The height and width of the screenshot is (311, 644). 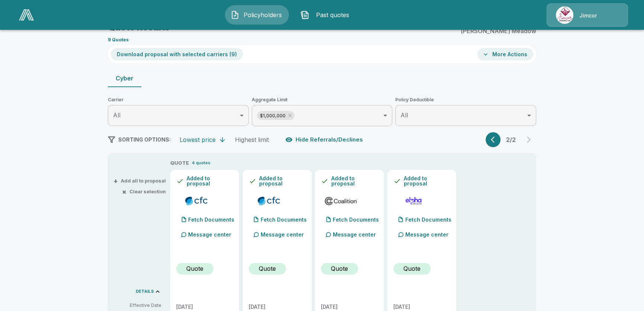 What do you see at coordinates (178, 100) in the screenshot?
I see `span: Carrier` at bounding box center [178, 100].